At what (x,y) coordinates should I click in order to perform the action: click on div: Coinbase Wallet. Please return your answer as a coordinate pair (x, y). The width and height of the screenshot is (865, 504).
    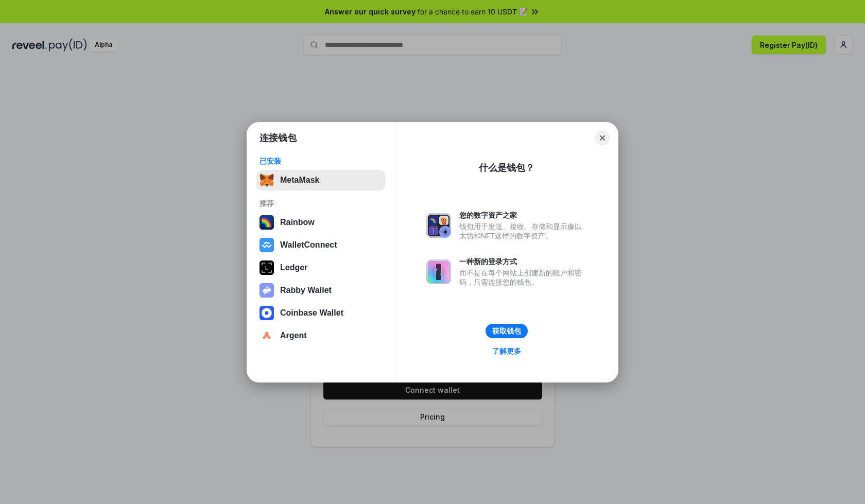
    Looking at the image, I should click on (312, 313).